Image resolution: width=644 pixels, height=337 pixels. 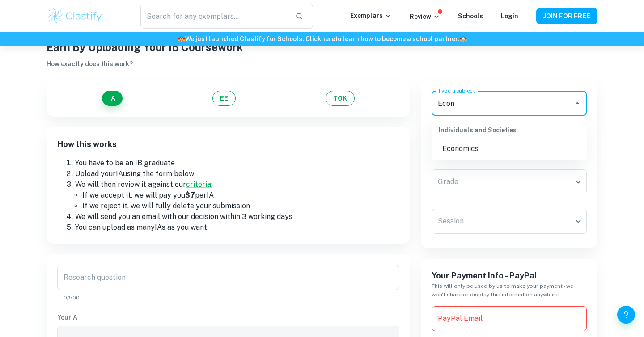 What do you see at coordinates (566, 16) in the screenshot?
I see `a: JOIN FOR FREE` at bounding box center [566, 16].